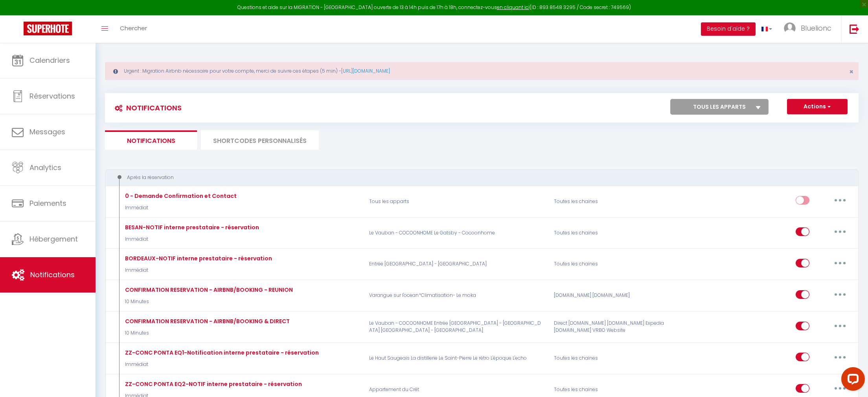  I want to click on div: ZZ-CONC PONTA EQ2-NOTIF interne prestataire - réservation, so click(213, 384).